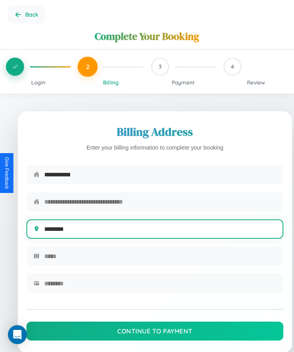  Describe the element at coordinates (183, 82) in the screenshot. I see `span: Payment` at that location.